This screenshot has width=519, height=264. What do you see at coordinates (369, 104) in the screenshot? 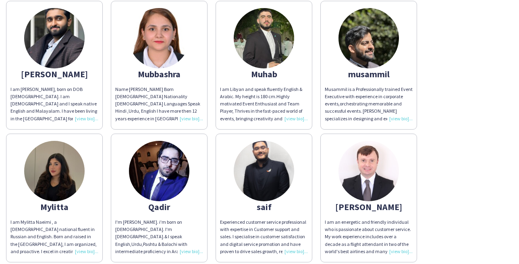
I see `div: Musammil is a Professionally trained Event Executive with experience in corporate events,orchestr...` at bounding box center [369, 104].